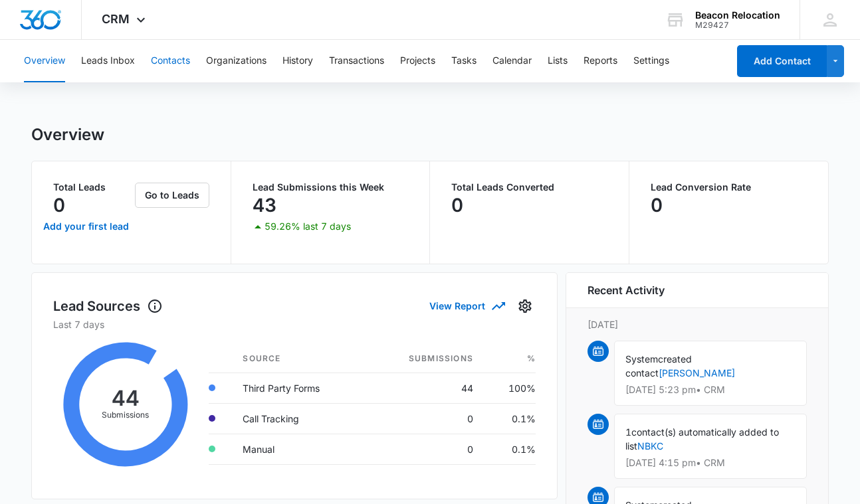  What do you see at coordinates (425, 388) in the screenshot?
I see `td: 44` at bounding box center [425, 388].